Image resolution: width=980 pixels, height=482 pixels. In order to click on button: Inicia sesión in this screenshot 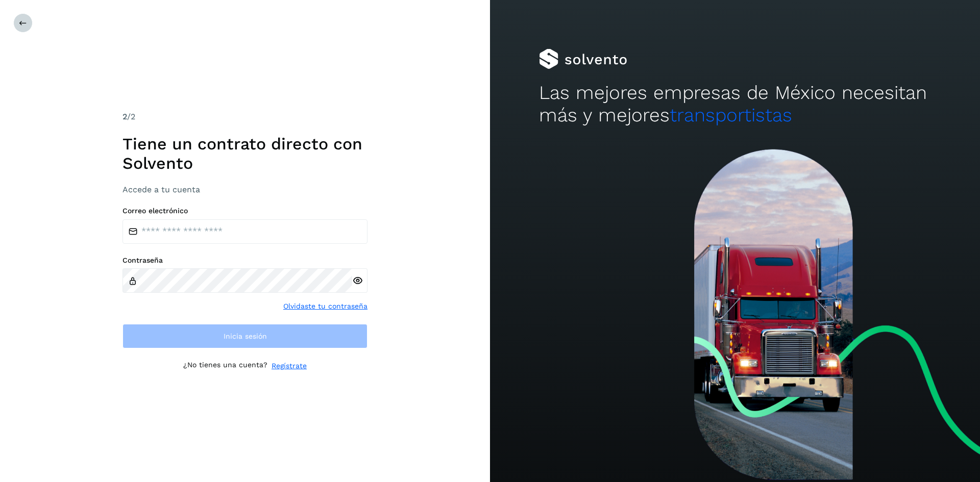, I will do `click(245, 336)`.